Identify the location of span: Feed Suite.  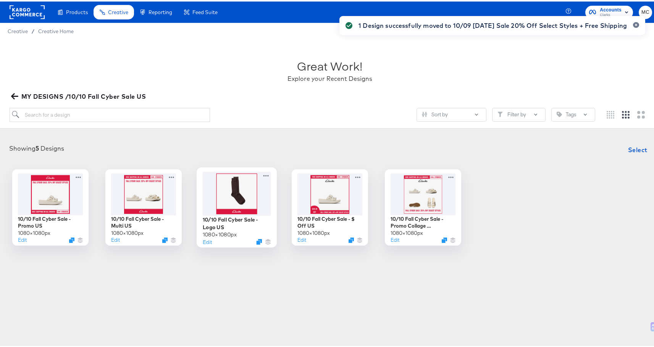
(205, 11).